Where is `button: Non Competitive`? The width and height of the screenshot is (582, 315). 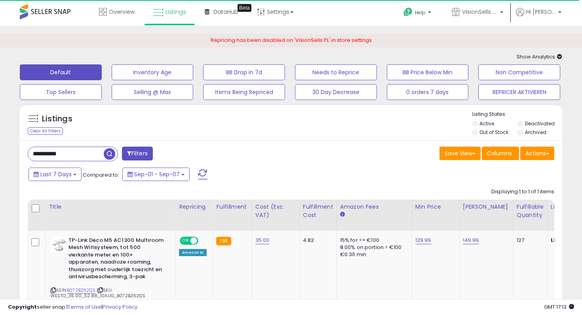
button: Non Competitive is located at coordinates (519, 72).